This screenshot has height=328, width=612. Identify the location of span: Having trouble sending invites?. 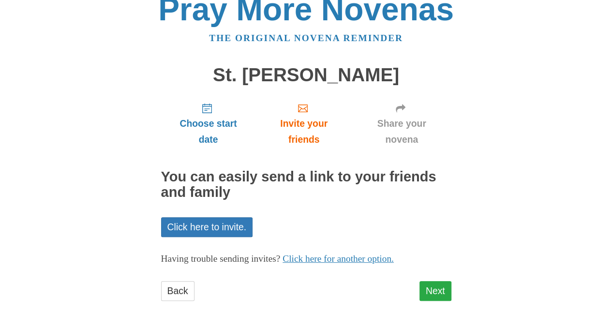
(220, 258).